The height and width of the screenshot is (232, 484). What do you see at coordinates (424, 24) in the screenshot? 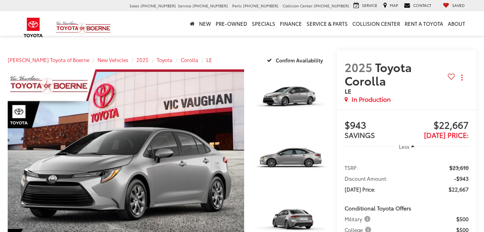
I see `a: Rent a Toyota` at bounding box center [424, 24].